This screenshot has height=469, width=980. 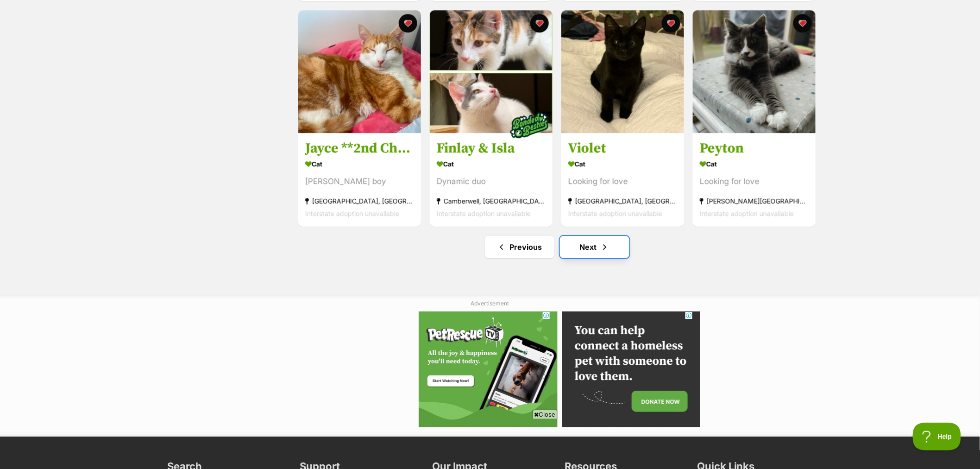 I want to click on span: Close, so click(x=545, y=414).